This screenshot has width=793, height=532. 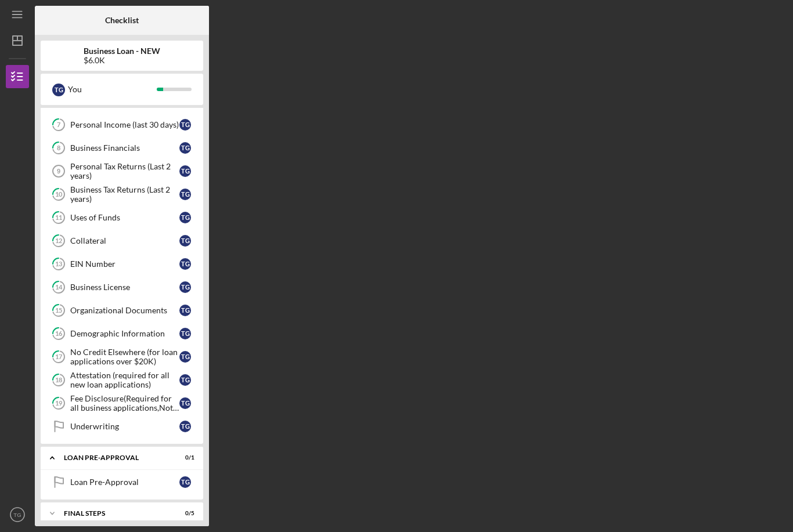 I want to click on div: Business License, so click(x=125, y=287).